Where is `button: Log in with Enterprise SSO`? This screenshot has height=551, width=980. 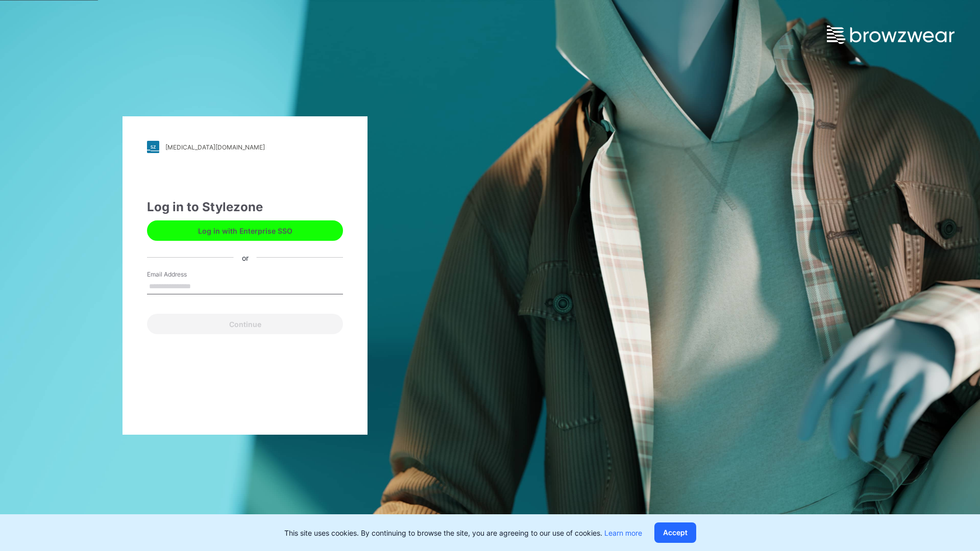
button: Log in with Enterprise SSO is located at coordinates (245, 231).